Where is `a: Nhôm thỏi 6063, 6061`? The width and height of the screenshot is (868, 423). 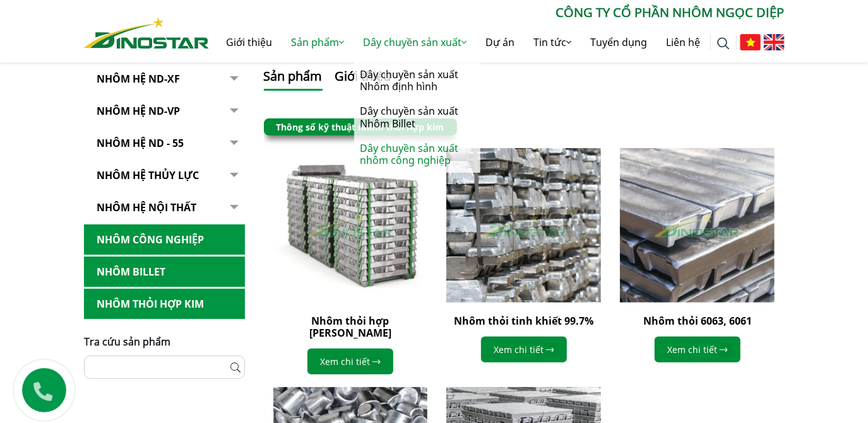 a: Nhôm thỏi 6063, 6061 is located at coordinates (698, 321).